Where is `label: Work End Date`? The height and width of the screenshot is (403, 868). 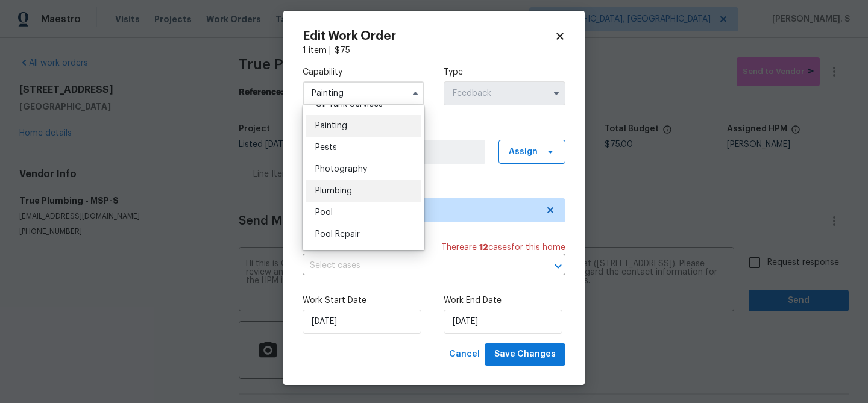 label: Work End Date is located at coordinates (504, 301).